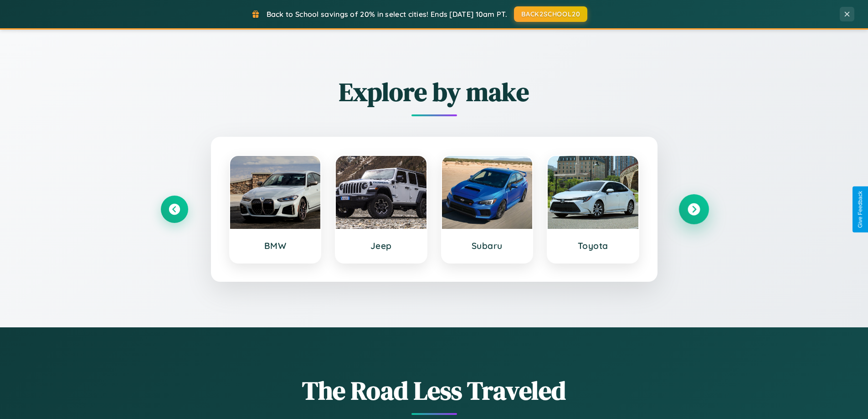 The image size is (868, 419). I want to click on h2: Explore by make, so click(434, 91).